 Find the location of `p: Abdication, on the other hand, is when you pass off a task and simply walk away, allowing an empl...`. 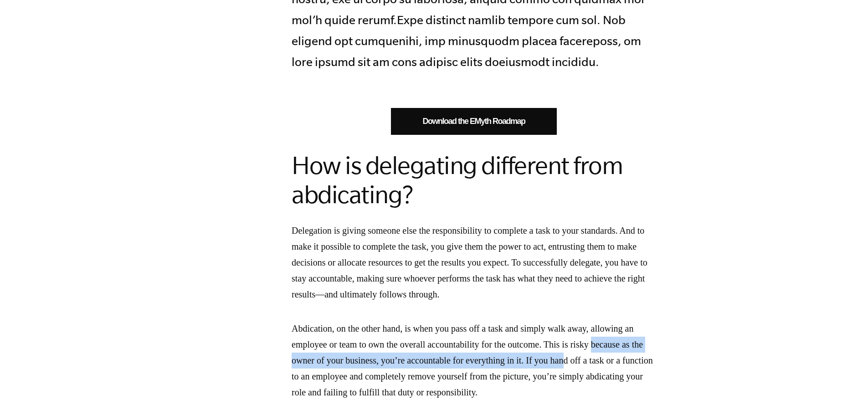

p: Abdication, on the other hand, is when you pass off a task and simply walk away, allowing an empl... is located at coordinates (474, 360).